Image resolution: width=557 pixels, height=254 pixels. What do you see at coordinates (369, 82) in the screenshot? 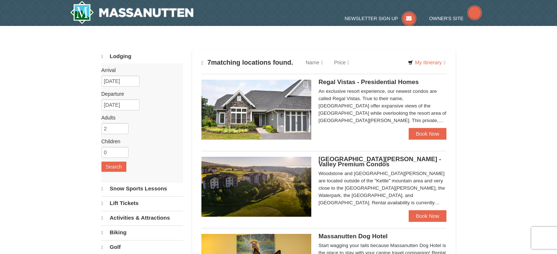
I see `span: Regal Vistas - Presidential Homes` at bounding box center [369, 82].